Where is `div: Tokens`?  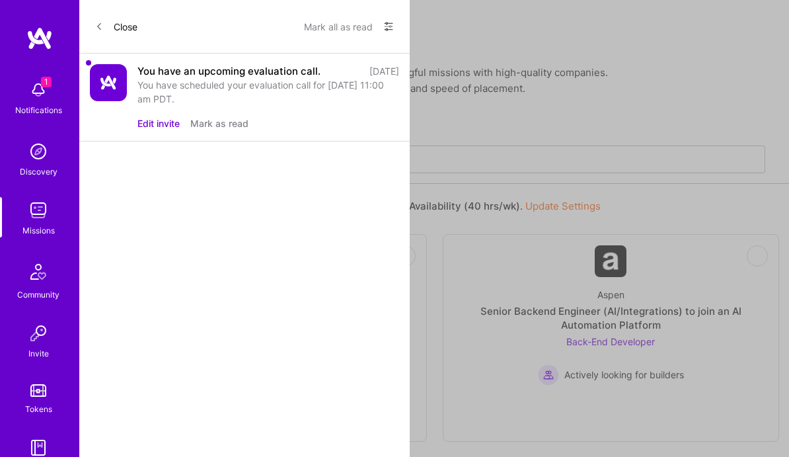 div: Tokens is located at coordinates (38, 408).